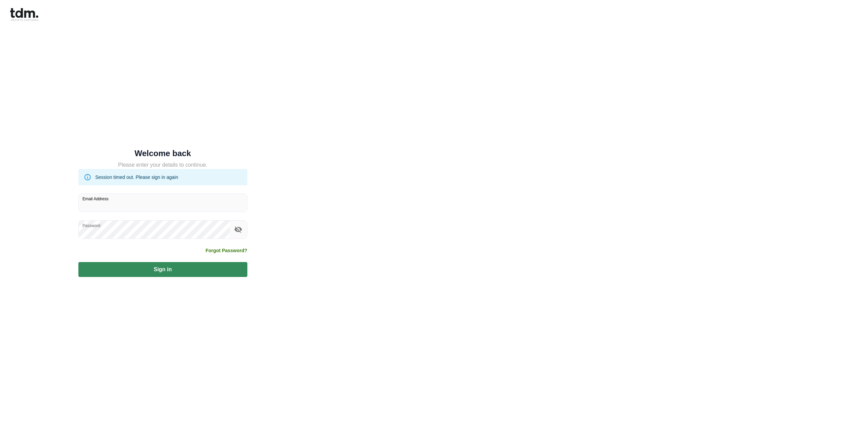  Describe the element at coordinates (137, 177) in the screenshot. I see `div: Session timed out. Please sign in again` at that location.